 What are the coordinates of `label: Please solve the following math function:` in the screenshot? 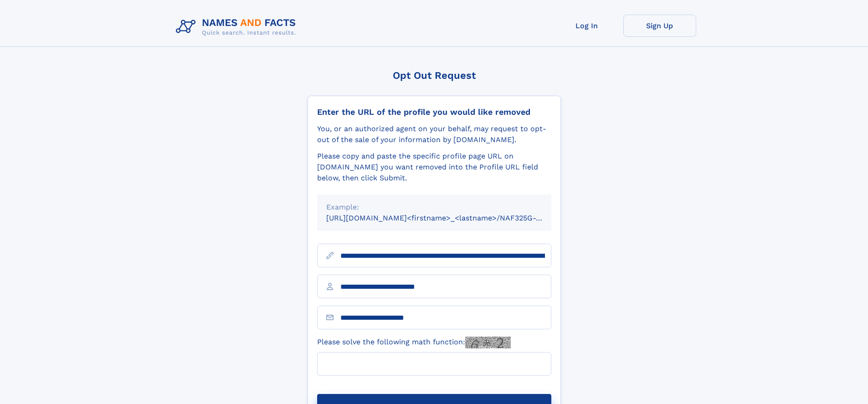 It's located at (413, 343).